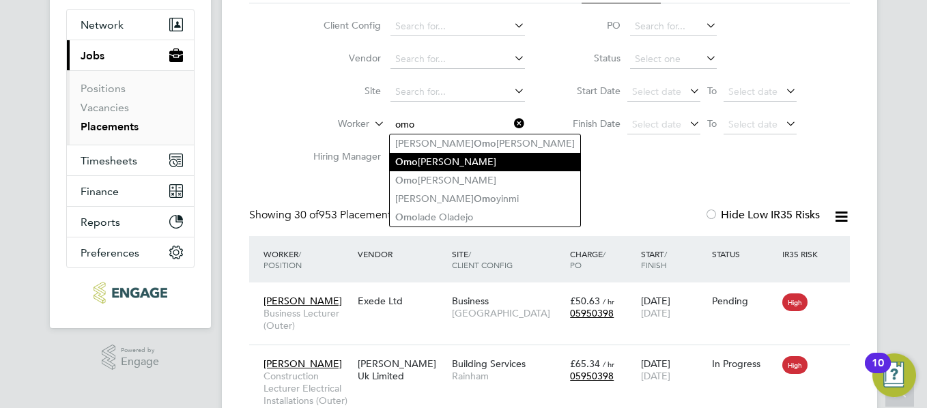 Image resolution: width=927 pixels, height=408 pixels. I want to click on span: £65.34, so click(585, 364).